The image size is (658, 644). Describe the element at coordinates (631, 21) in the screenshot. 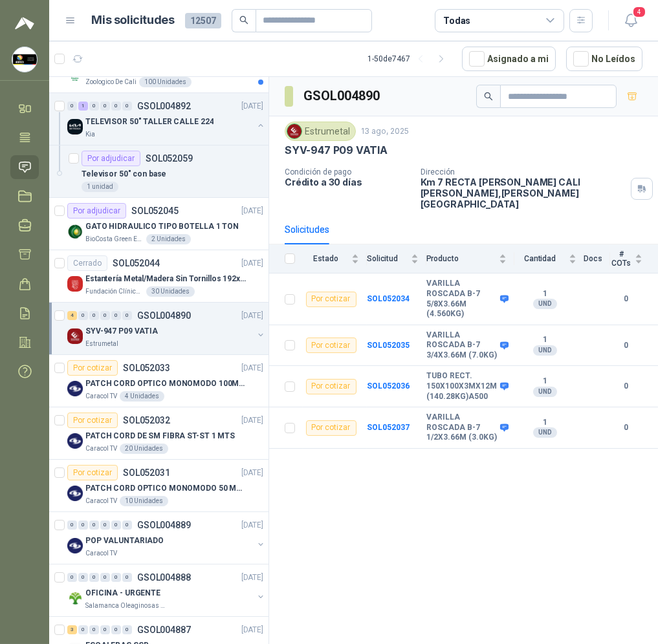

I see `button: 4` at that location.